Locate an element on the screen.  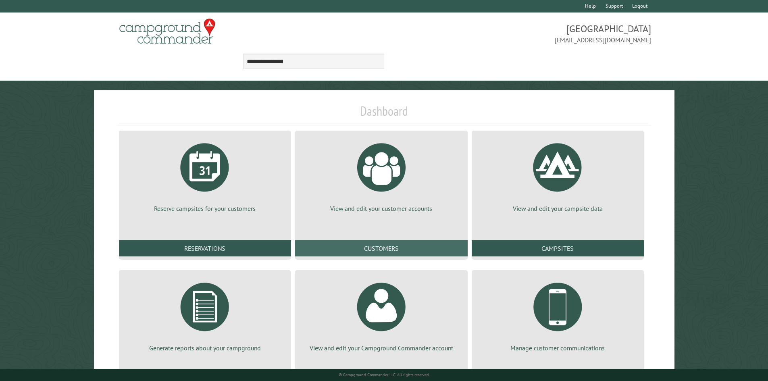
h1: Dashboard is located at coordinates (384, 114).